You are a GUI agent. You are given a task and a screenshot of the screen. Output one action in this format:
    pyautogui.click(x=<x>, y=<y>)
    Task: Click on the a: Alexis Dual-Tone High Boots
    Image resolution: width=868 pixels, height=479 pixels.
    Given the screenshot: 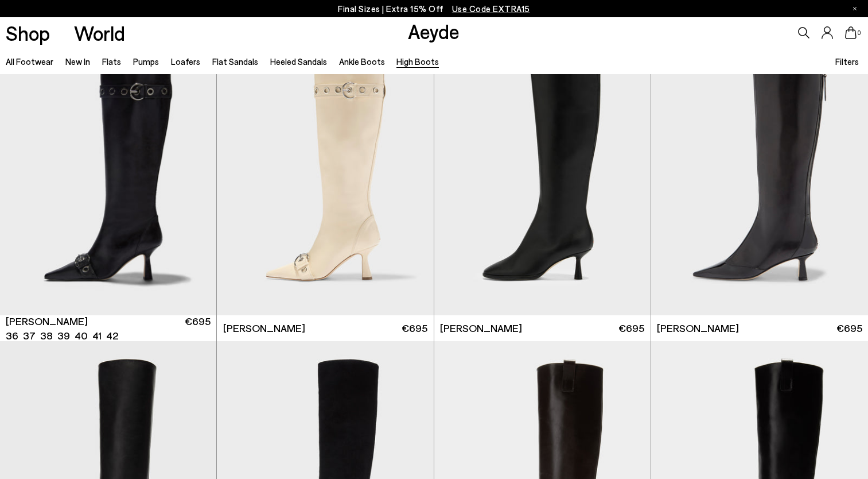 What is the action you would take?
    pyautogui.click(x=760, y=179)
    